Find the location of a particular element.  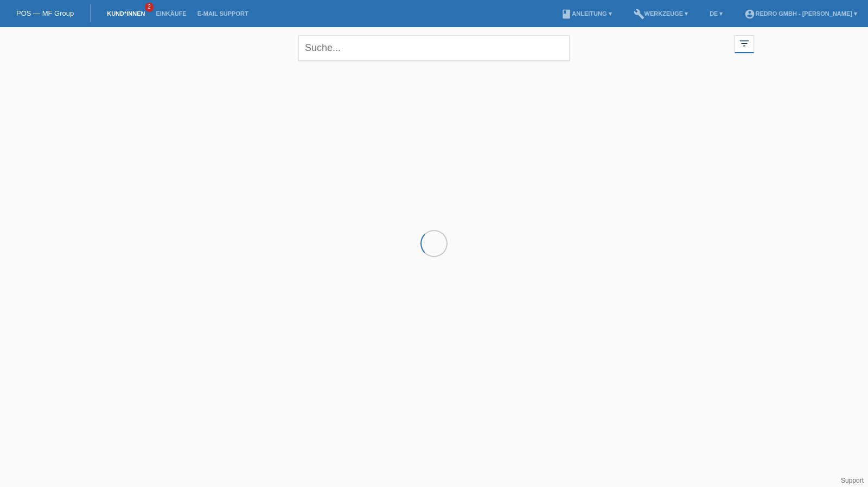

i: build is located at coordinates (639, 14).